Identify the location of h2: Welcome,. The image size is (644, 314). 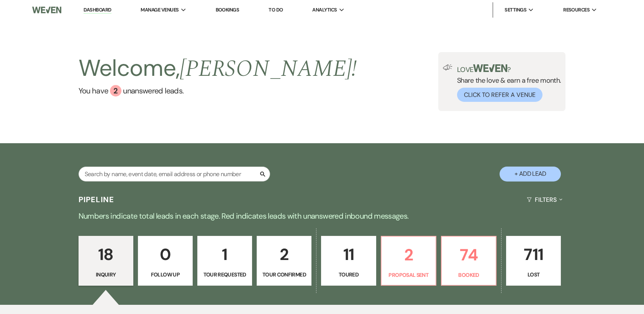
(218, 68).